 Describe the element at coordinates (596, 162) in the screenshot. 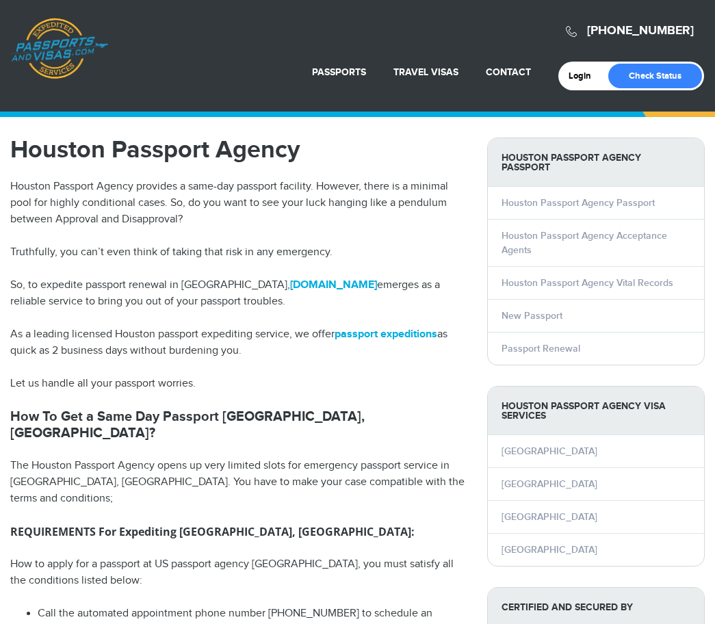

I see `strong: Houston Passport Agency Passport` at that location.